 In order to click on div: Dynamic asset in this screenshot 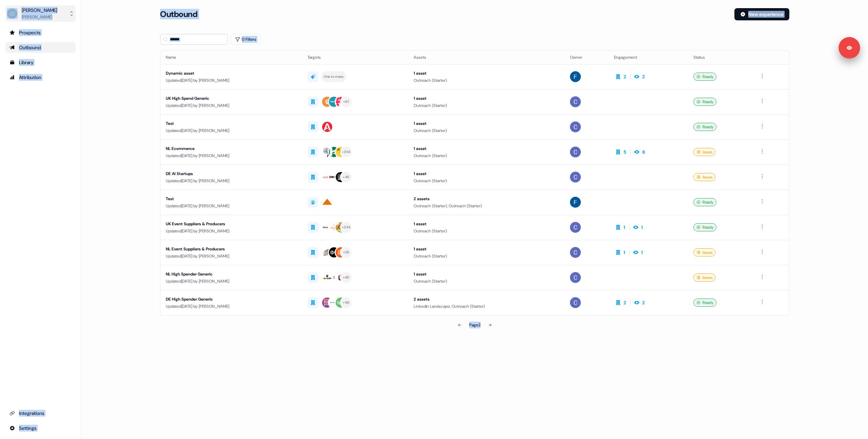, I will do `click(231, 73)`.